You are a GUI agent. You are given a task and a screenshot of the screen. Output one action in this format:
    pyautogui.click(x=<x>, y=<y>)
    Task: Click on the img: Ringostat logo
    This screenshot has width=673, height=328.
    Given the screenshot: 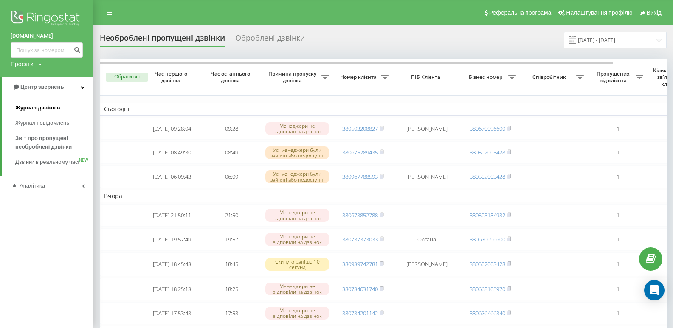 What is the action you would take?
    pyautogui.click(x=47, y=19)
    